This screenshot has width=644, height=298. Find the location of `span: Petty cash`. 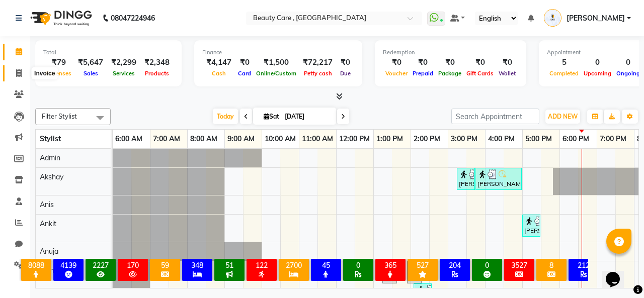

span: Petty cash is located at coordinates (318, 73).